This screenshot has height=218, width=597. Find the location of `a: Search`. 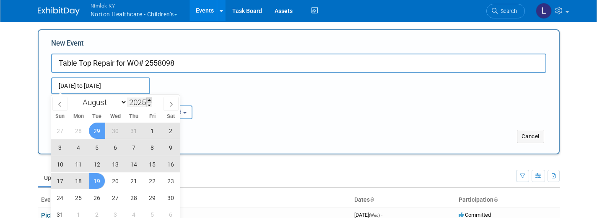

a: Search is located at coordinates (505, 11).